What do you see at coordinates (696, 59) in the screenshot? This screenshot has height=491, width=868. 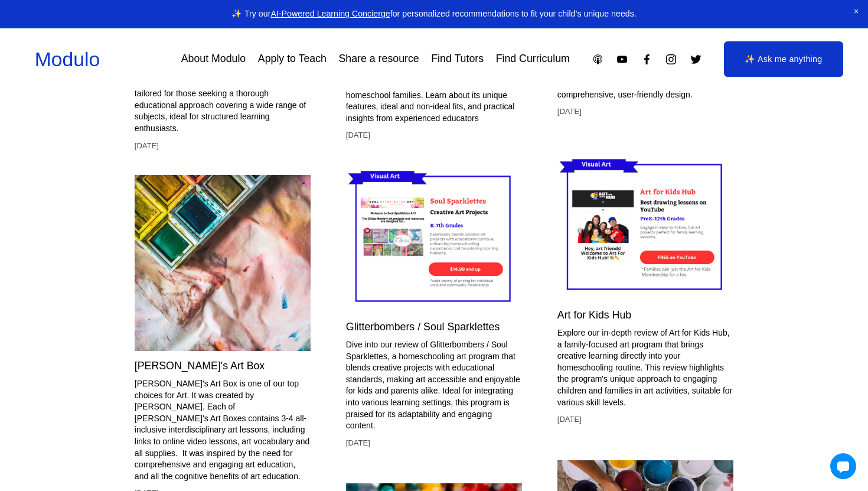 I see `a: Twitter` at bounding box center [696, 59].